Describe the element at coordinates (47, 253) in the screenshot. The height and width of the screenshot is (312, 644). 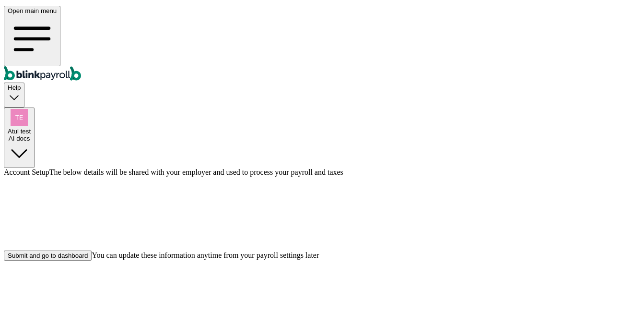
I see `button: Submit and go to dashboard` at that location.